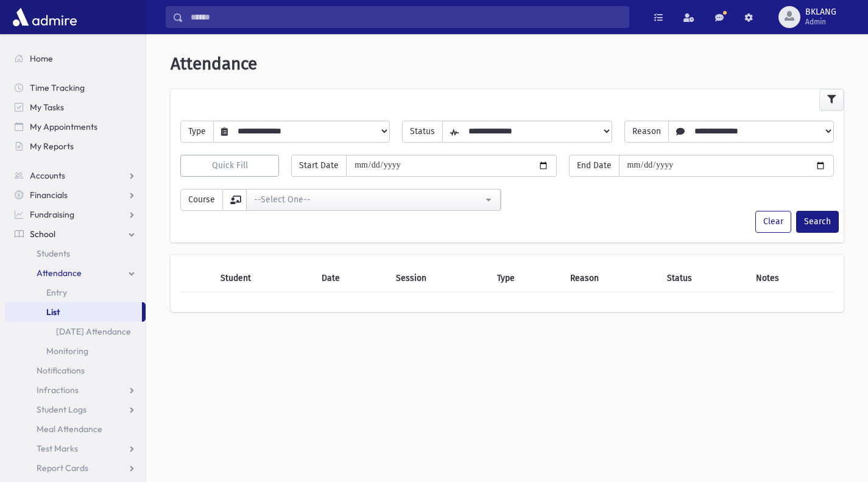 This screenshot has width=868, height=482. What do you see at coordinates (75, 429) in the screenshot?
I see `a: Meal Attendance` at bounding box center [75, 429].